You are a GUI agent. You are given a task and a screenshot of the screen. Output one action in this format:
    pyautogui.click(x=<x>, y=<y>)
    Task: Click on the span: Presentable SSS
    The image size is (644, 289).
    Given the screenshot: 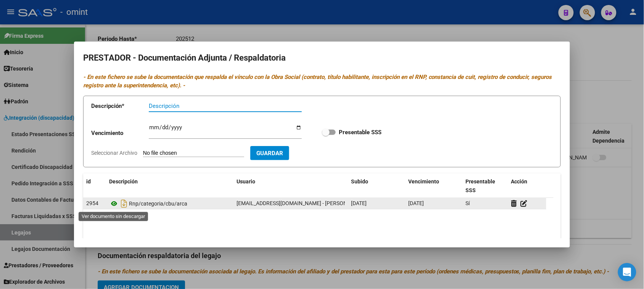 What is the action you would take?
    pyautogui.click(x=481, y=186)
    